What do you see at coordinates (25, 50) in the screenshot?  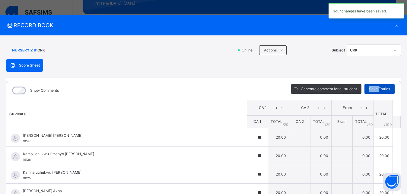 I see `span: NURSERY 2 B :` at bounding box center [25, 50].